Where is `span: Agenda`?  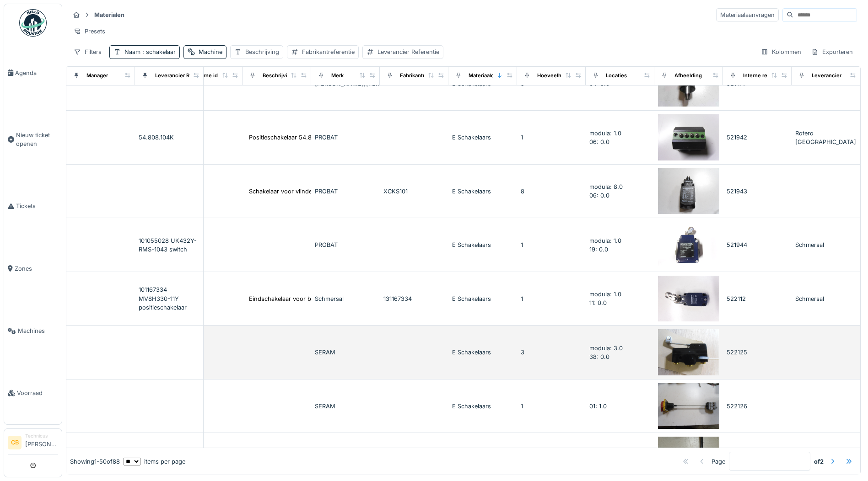
span: Agenda is located at coordinates (37, 73).